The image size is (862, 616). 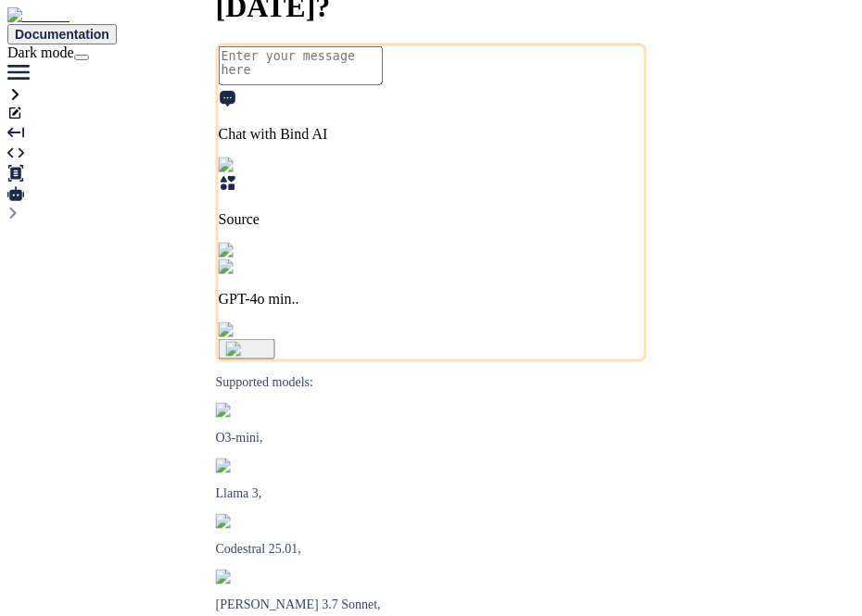 I want to click on img: attachment, so click(x=259, y=331).